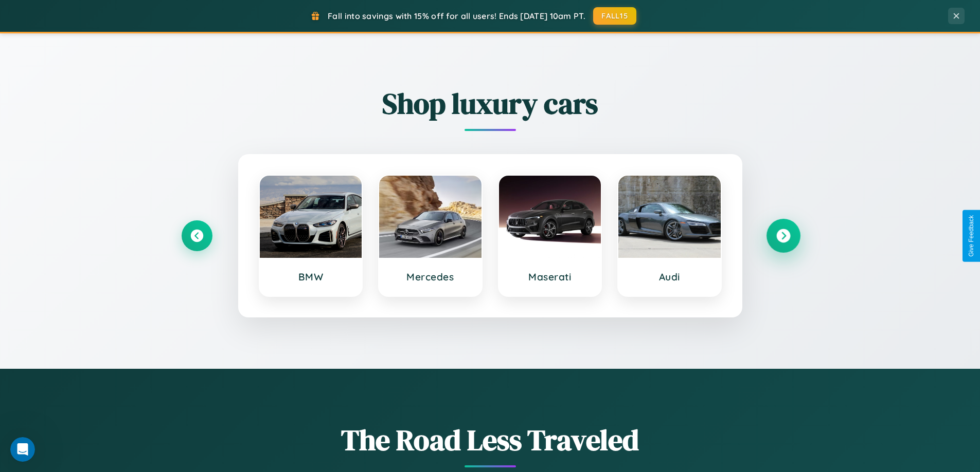  Describe the element at coordinates (490, 440) in the screenshot. I see `h1: The Road Less Traveled` at that location.